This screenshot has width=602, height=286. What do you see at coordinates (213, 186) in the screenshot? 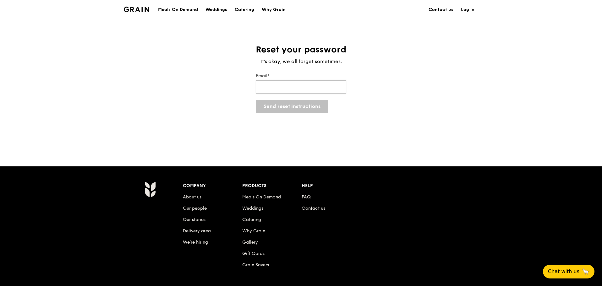
I see `div: Company` at bounding box center [213, 186].